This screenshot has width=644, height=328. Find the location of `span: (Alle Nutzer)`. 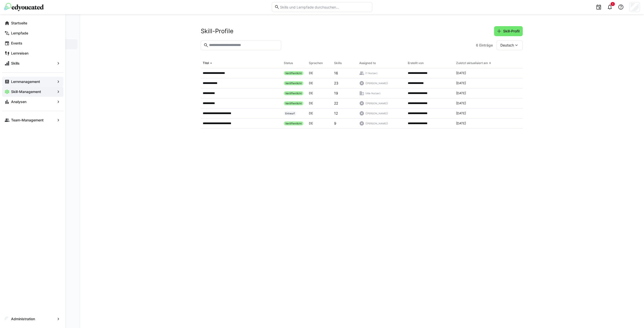

span: (Alle Nutzer) is located at coordinates (373, 93).